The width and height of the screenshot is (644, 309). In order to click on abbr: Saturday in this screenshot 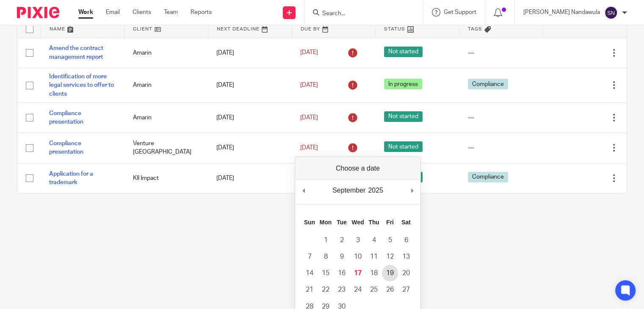, I will do `click(406, 222)`.